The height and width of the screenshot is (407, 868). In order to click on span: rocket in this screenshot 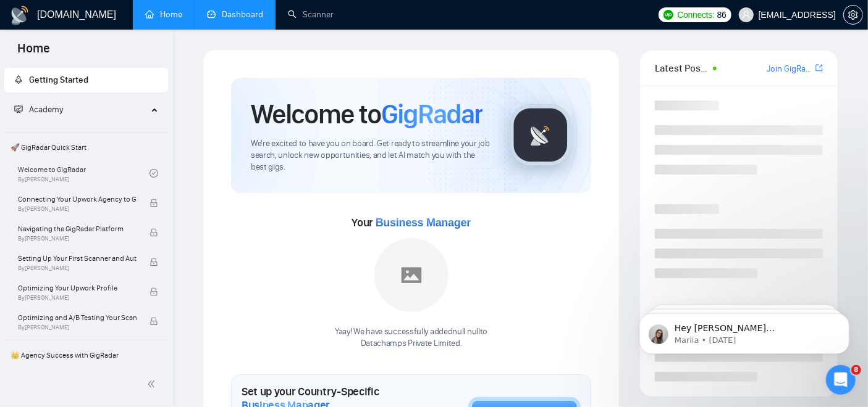, I will do `click(18, 80)`.